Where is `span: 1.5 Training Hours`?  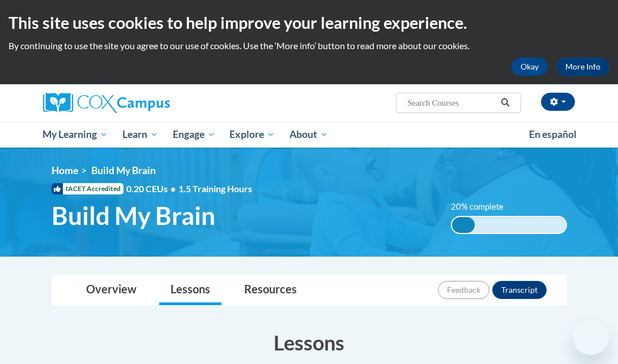
span: 1.5 Training Hours is located at coordinates (215, 188).